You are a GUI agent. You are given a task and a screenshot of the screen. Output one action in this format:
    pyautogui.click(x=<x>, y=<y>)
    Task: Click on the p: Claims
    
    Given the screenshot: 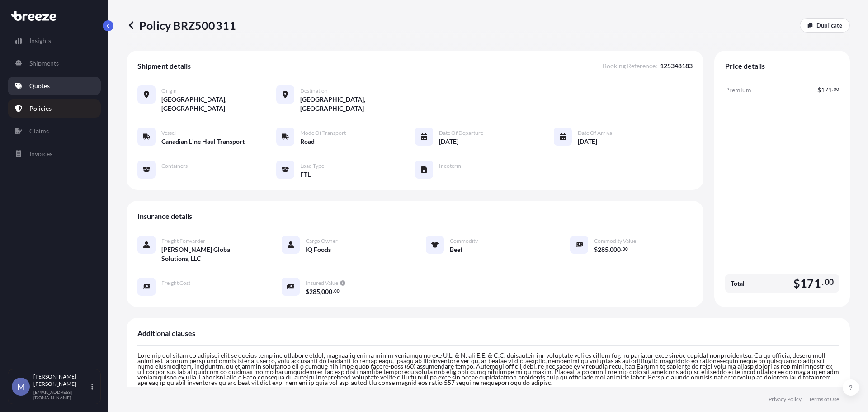 What is the action you would take?
    pyautogui.click(x=39, y=131)
    